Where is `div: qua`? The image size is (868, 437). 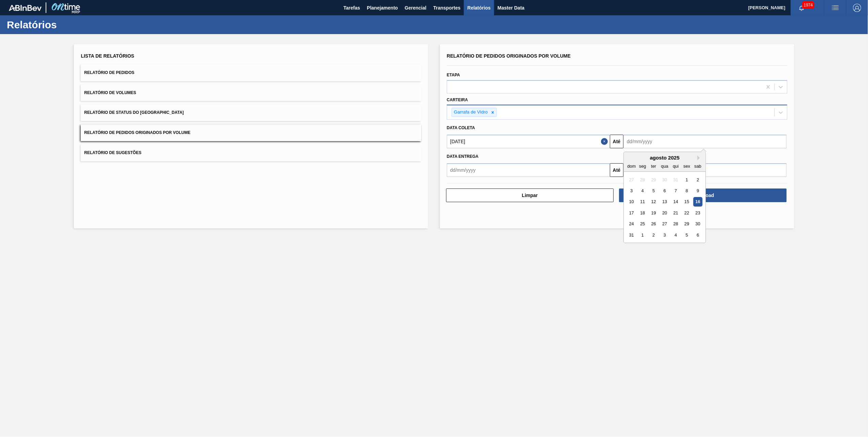
div: qua is located at coordinates (665, 166).